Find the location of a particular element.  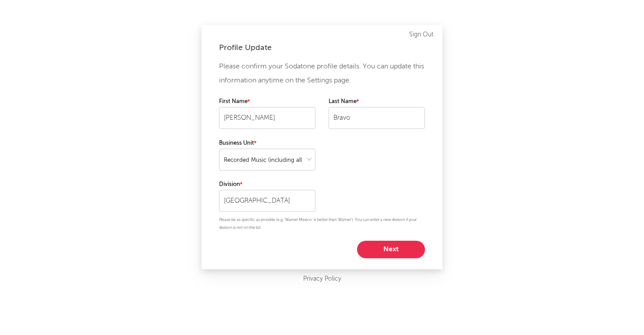

input: Your last name is located at coordinates (377, 118).